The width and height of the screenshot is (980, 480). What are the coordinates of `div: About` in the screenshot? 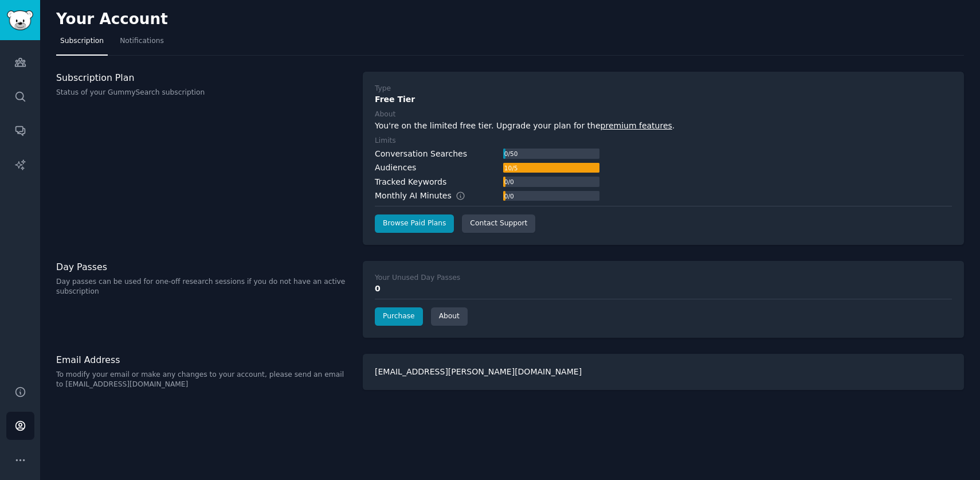 It's located at (385, 115).